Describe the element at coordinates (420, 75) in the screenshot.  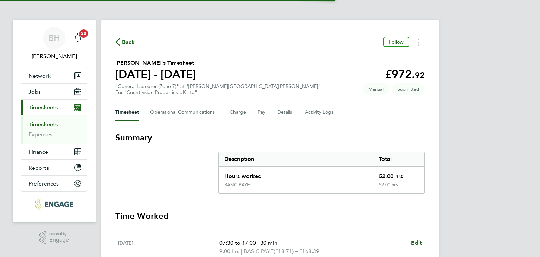
I see `span: 92` at that location.